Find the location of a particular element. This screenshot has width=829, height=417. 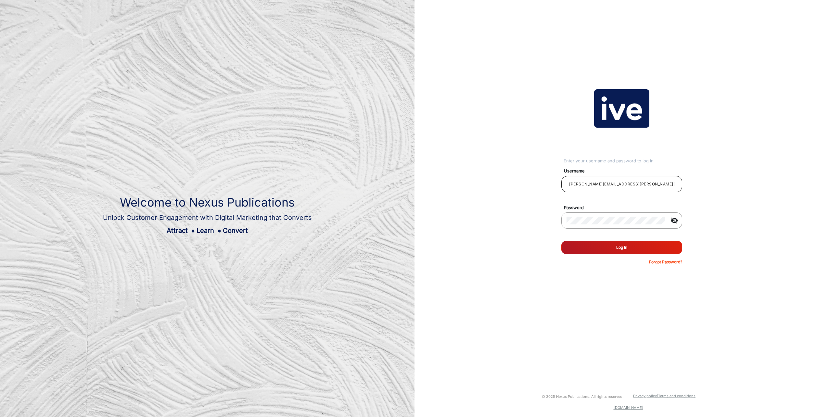

div: Unlock Customer Engagement with Digital Marketing that Converts is located at coordinates (207, 218).